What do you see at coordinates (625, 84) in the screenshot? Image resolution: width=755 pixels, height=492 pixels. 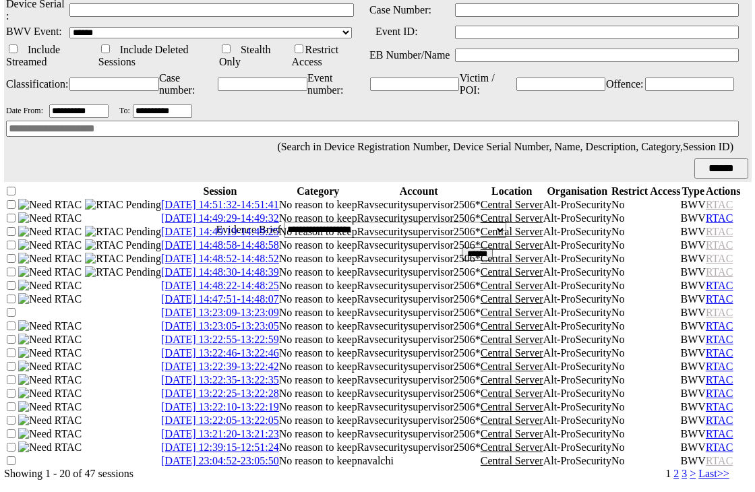 I see `span: Offence:` at bounding box center [625, 84].